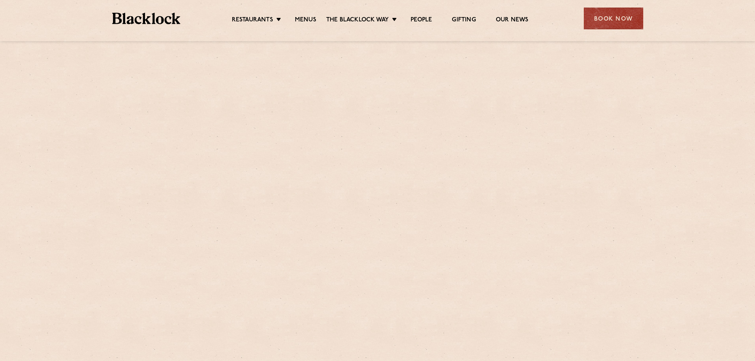  I want to click on img: BL_Textured_Logo-footer-cropped.svg, so click(146, 18).